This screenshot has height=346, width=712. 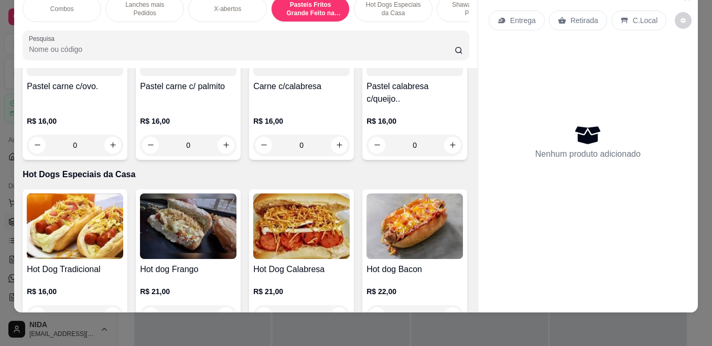 What do you see at coordinates (645, 20) in the screenshot?
I see `p: C.Local` at bounding box center [645, 20].